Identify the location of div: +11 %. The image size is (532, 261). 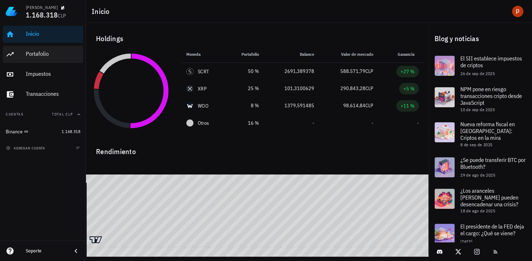
(407, 106).